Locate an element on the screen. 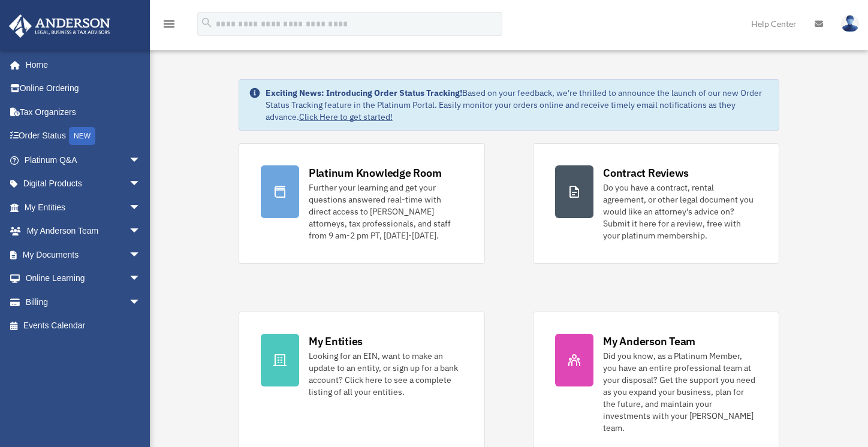  img: Anderson Advisors Platinum Portal is located at coordinates (59, 26).